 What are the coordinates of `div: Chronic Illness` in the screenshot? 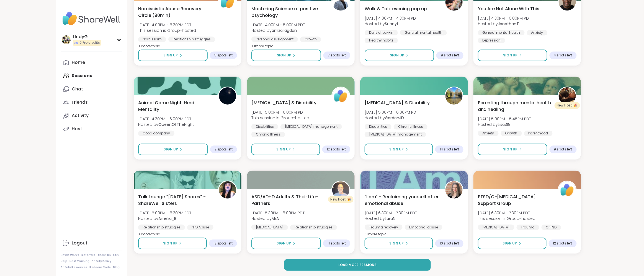 It's located at (268, 134).